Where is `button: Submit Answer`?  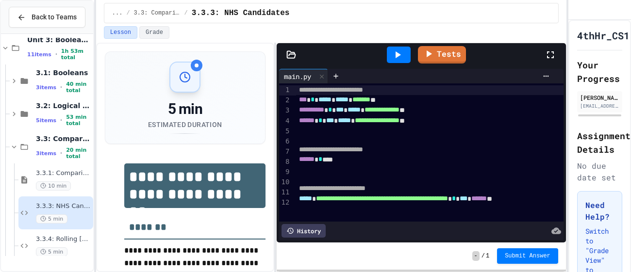
button: Submit Answer is located at coordinates (528, 256).